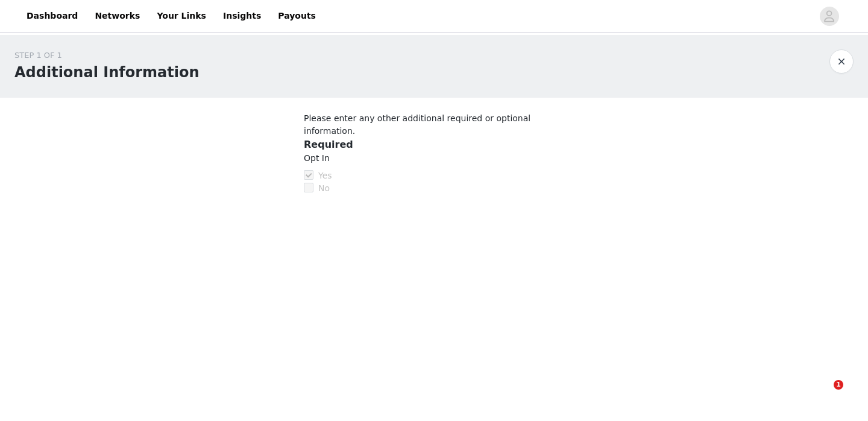 The height and width of the screenshot is (421, 868). I want to click on h1: Additional Information, so click(107, 72).